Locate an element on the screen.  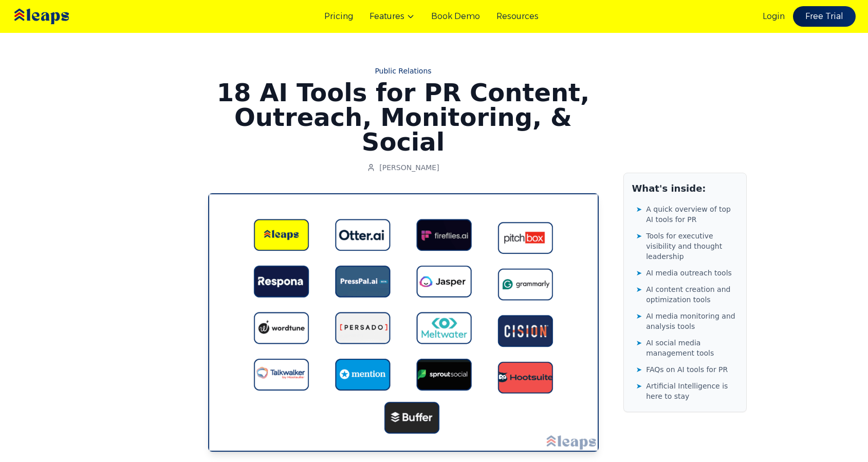
a: Free Trial is located at coordinates (824, 16).